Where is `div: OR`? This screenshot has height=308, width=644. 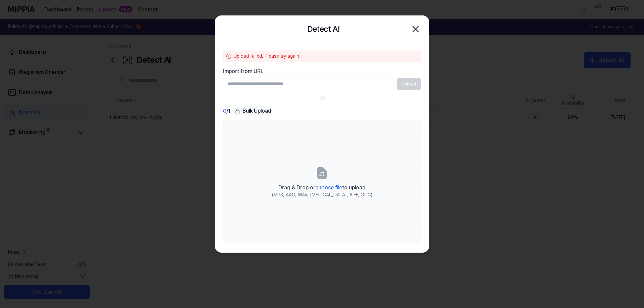
div: OR is located at coordinates (322, 98).